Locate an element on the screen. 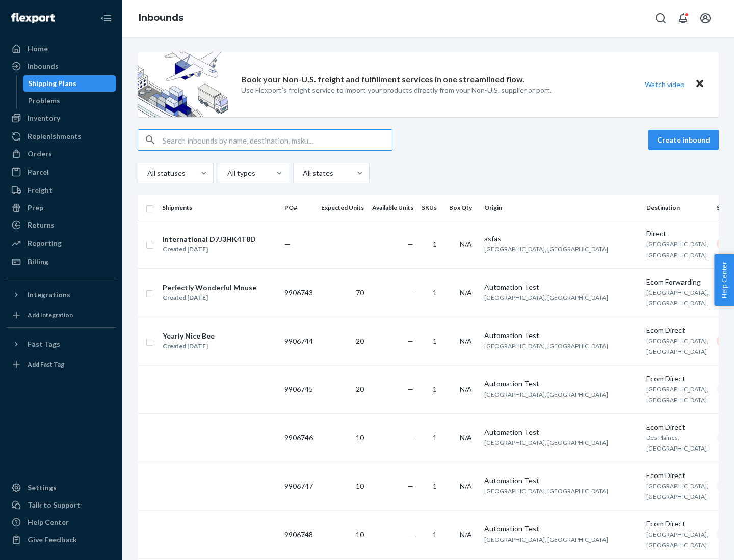  td: 9906745 is located at coordinates (298, 389).